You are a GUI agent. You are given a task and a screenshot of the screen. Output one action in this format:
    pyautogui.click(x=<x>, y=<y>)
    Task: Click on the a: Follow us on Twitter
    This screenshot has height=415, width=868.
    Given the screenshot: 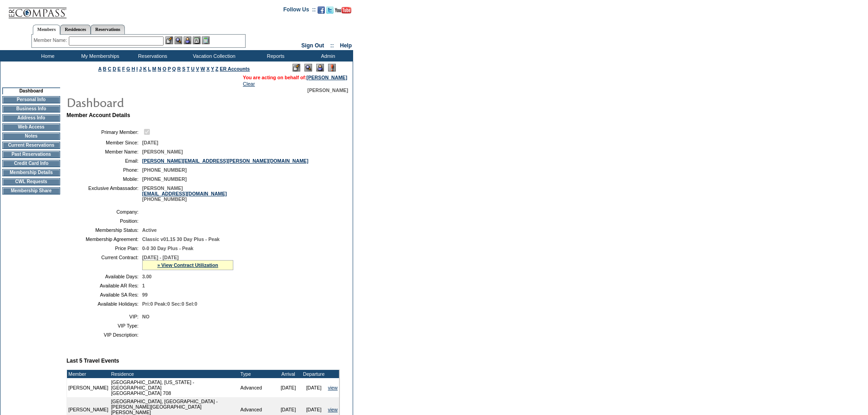 What is the action you would take?
    pyautogui.click(x=330, y=12)
    